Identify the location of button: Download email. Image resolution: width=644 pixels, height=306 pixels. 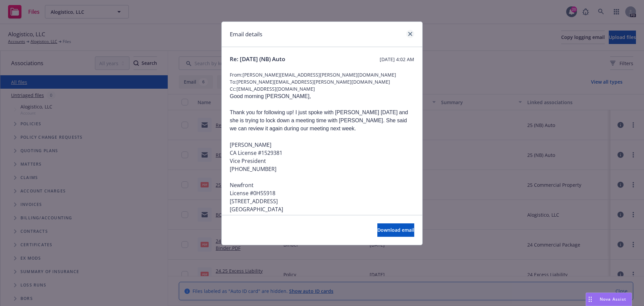
(396, 230).